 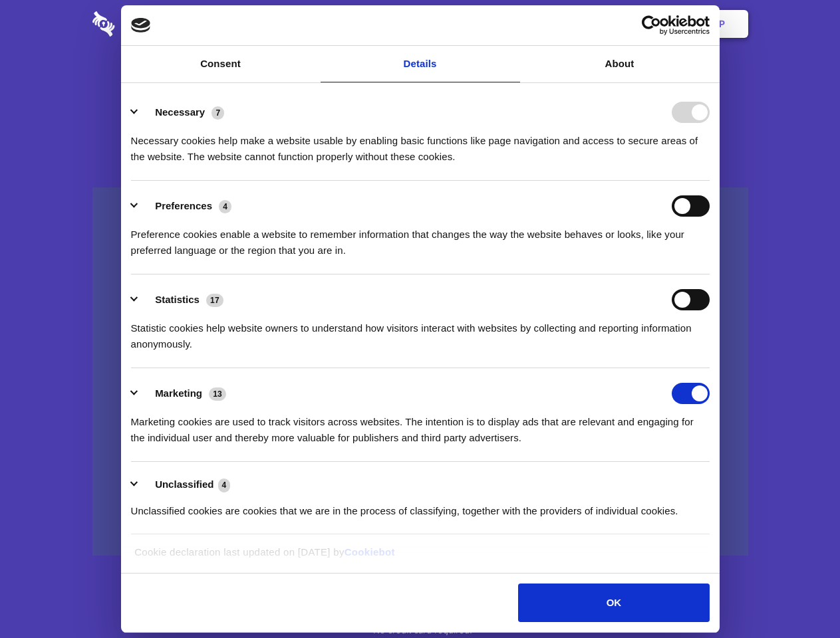 I want to click on a: Details, so click(x=421, y=64).